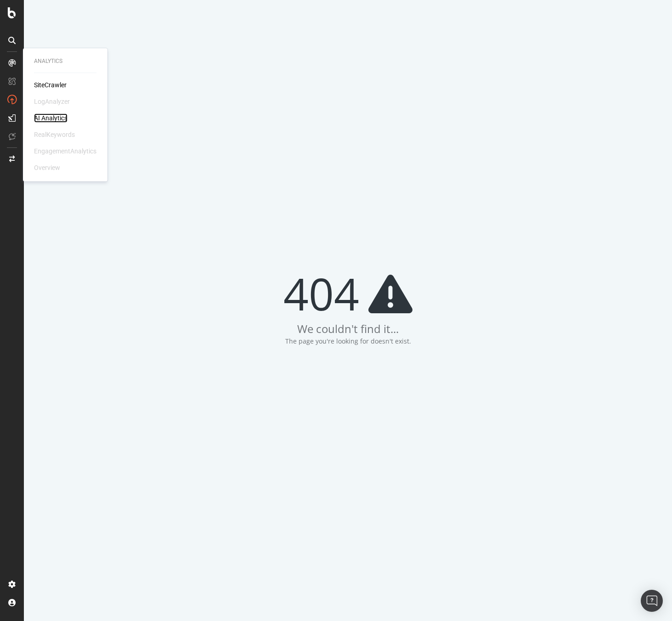 The width and height of the screenshot is (672, 621). Describe the element at coordinates (54, 134) in the screenshot. I see `div: RealKeywords` at that location.